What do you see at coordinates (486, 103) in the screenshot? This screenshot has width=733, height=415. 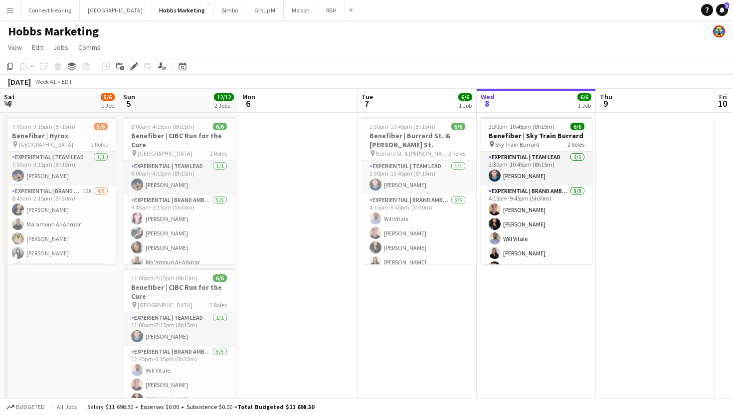 I see `span: 8` at bounding box center [486, 103].